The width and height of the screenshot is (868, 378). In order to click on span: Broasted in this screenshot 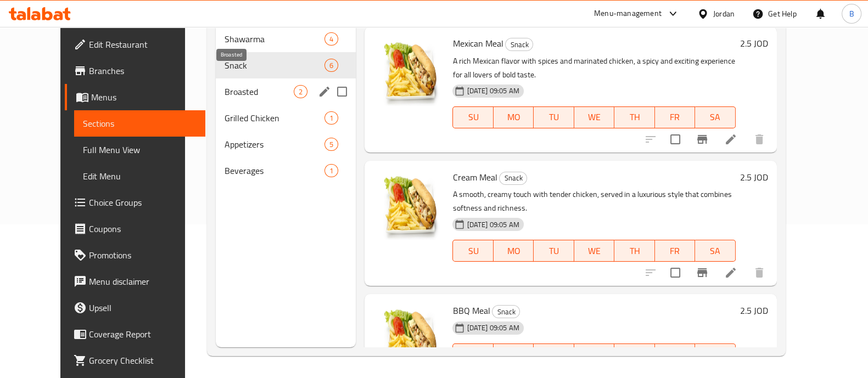, I will do `click(259, 92)`.